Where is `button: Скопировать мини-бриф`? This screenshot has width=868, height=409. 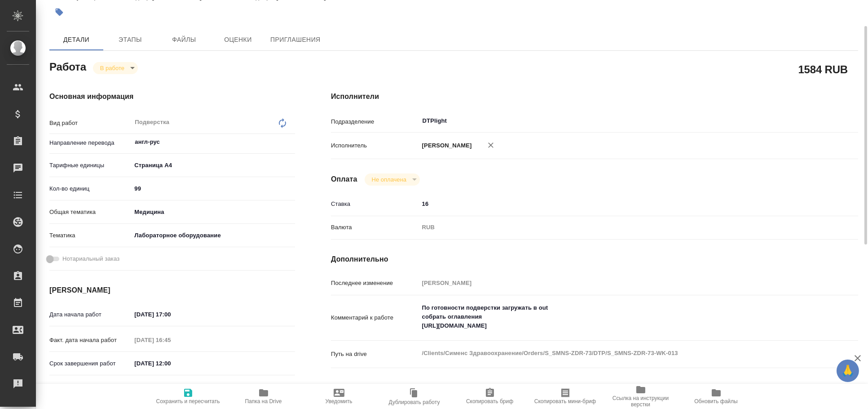 button: Скопировать мини-бриф is located at coordinates (566, 396).